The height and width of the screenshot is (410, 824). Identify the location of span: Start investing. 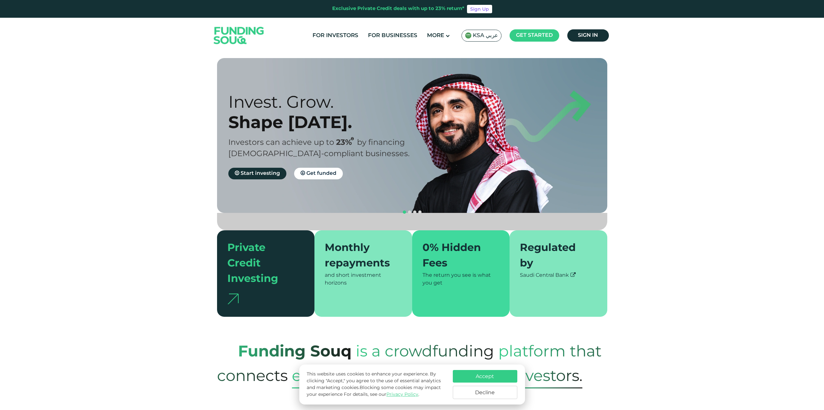
(260, 173).